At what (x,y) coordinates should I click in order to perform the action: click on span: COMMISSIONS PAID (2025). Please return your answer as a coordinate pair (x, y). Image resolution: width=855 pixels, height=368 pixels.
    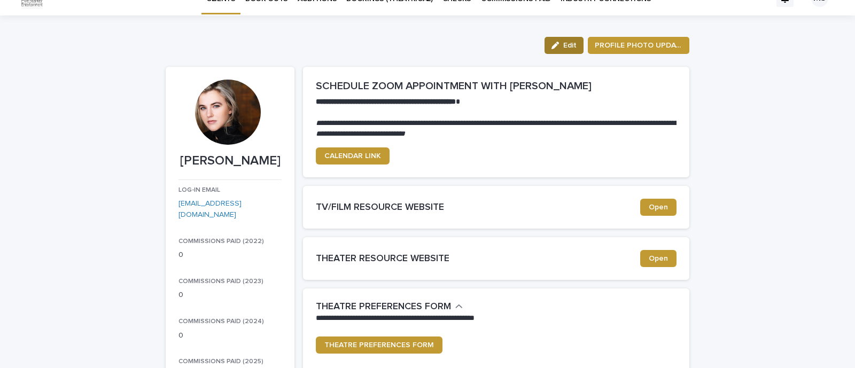
    Looking at the image, I should click on (221, 362).